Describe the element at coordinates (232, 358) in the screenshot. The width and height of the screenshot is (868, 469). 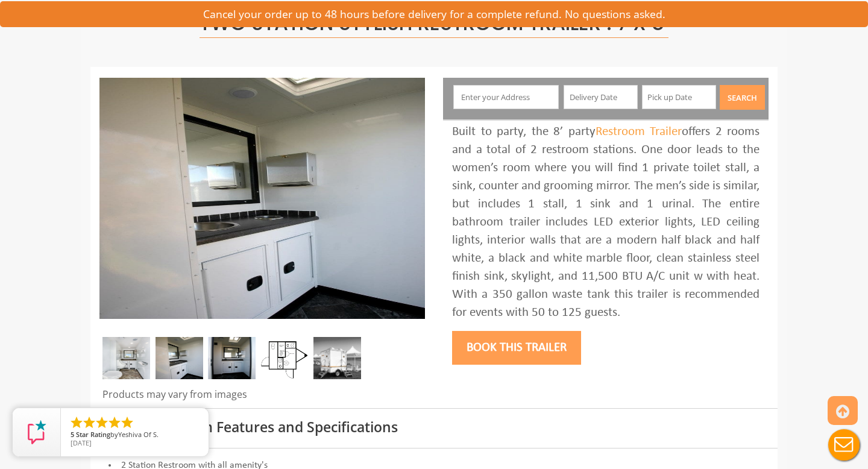
I see `img: DSC_0004_email` at that location.